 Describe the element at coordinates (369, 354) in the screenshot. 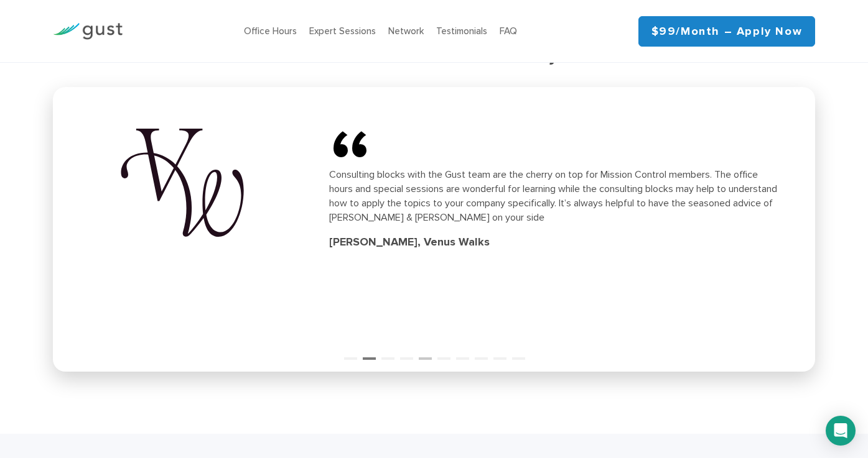

I see `button: 2 of 10` at that location.